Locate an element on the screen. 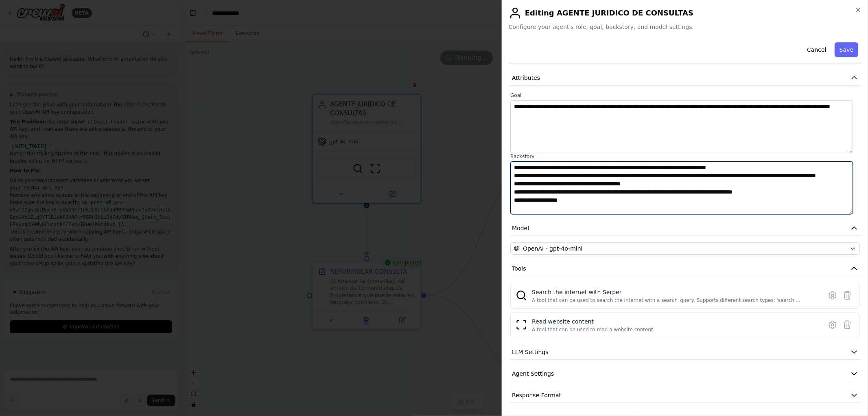 The height and width of the screenshot is (416, 868). span: OpenAI - gpt-4o-mini is located at coordinates (553, 249).